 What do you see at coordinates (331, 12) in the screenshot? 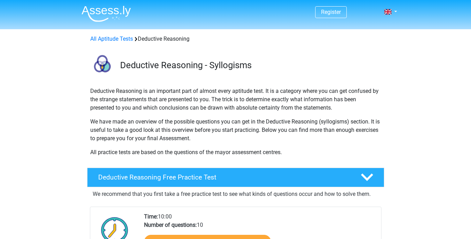
I see `a: Register` at bounding box center [331, 12].